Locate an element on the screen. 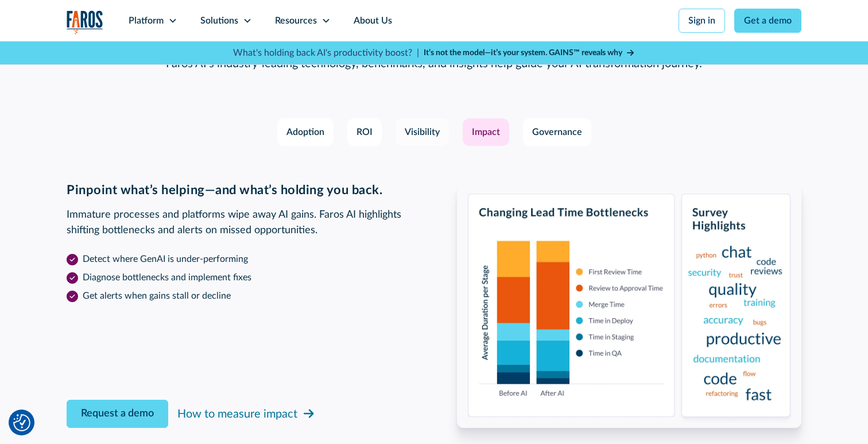  li: Diagnose bottlenecks and implement fixes is located at coordinates (239, 278).